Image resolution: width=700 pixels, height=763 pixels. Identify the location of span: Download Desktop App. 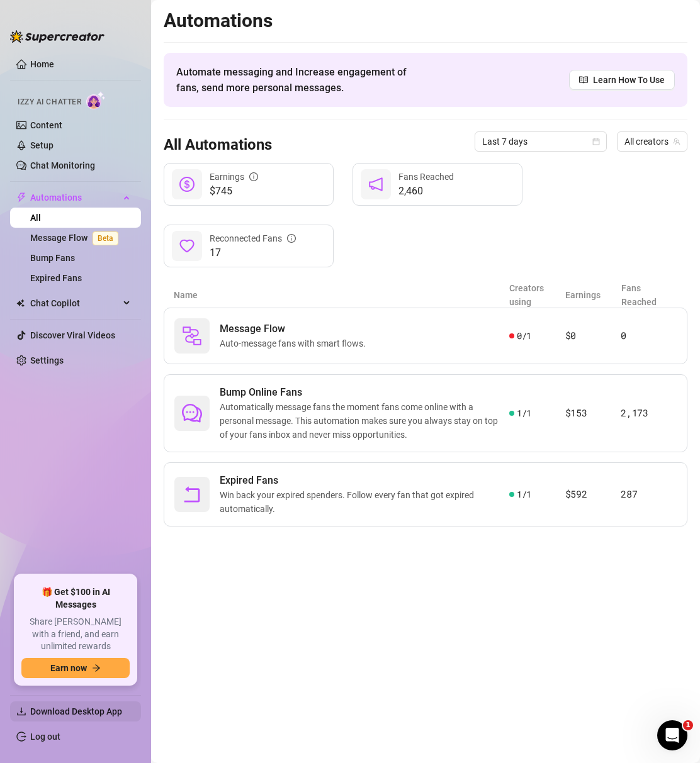
(76, 711).